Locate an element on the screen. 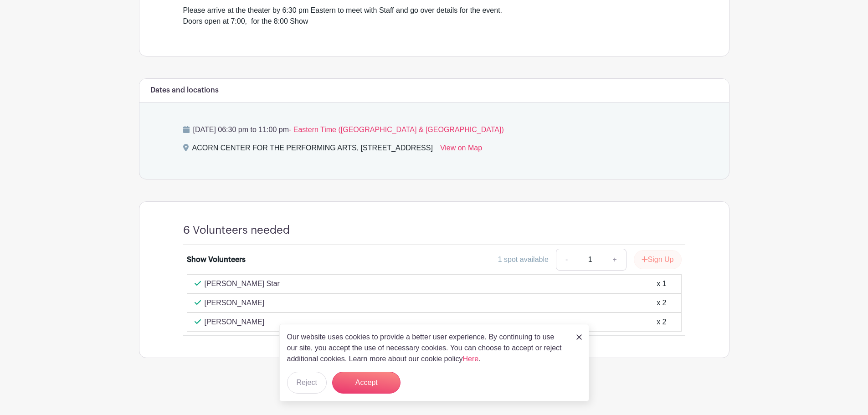  div: Please arrive at the theater by 6:30 pm Eastern to meet with Staff and go over details for the ev... is located at coordinates (434, 16).